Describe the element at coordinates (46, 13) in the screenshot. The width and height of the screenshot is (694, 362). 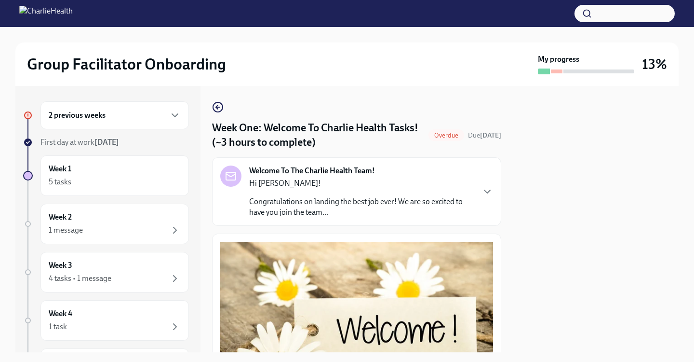
I see `img: CharlieHealth` at that location.